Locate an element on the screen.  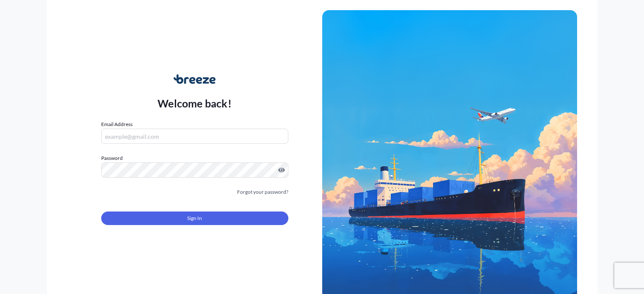
label: Email Address is located at coordinates (117, 124).